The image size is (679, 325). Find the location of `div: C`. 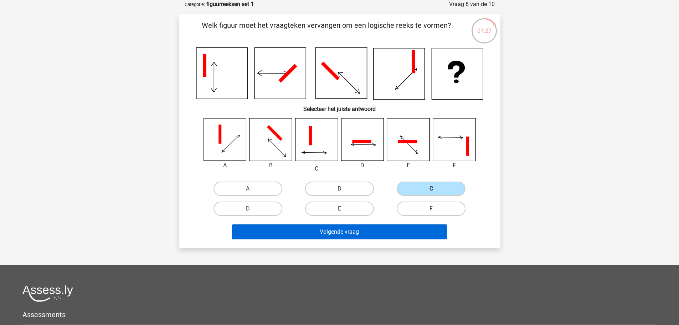

div: C is located at coordinates (316, 169).